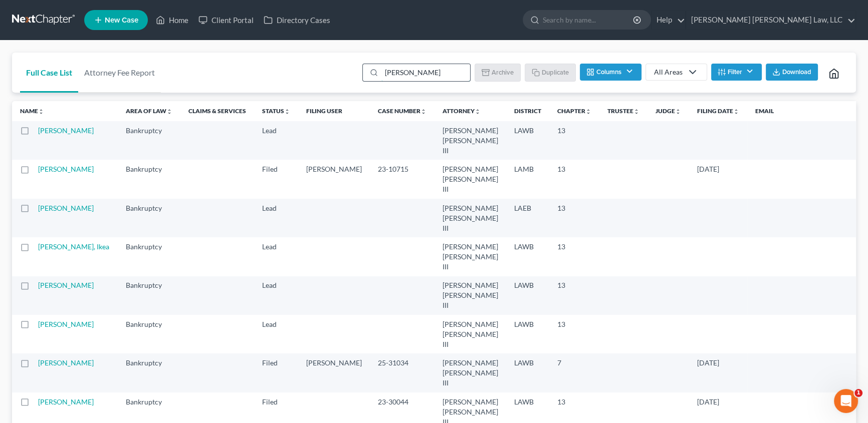  I want to click on button: Download, so click(791, 72).